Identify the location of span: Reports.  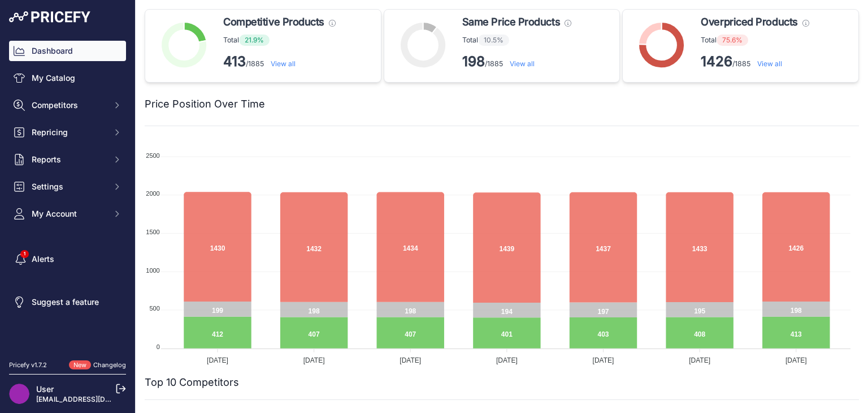
(69, 160).